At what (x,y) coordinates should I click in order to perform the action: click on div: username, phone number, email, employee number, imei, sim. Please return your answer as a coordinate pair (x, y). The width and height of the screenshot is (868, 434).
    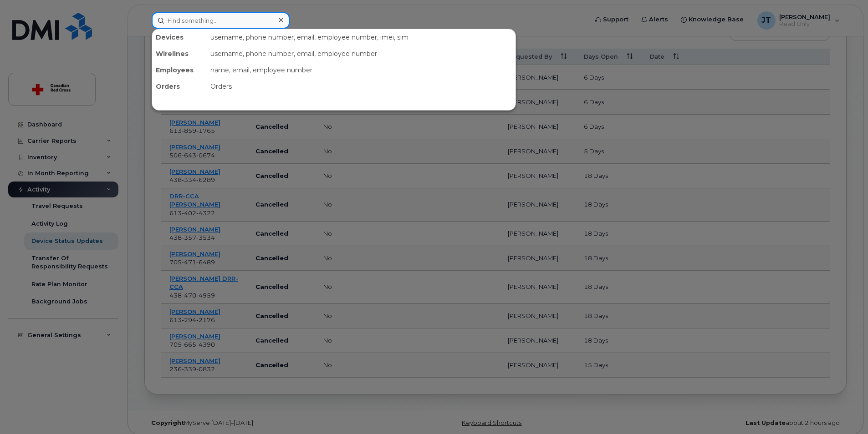
    Looking at the image, I should click on (362, 38).